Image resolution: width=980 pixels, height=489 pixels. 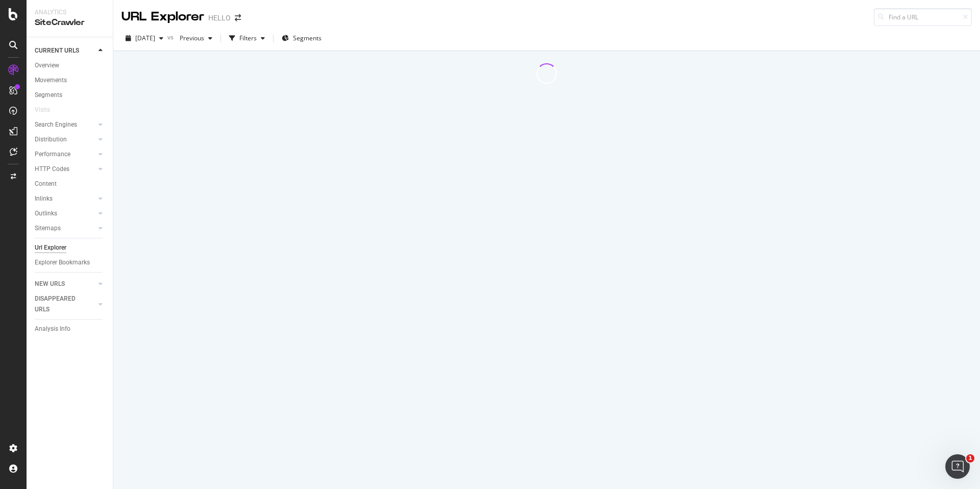 I want to click on button: Previous, so click(x=196, y=38).